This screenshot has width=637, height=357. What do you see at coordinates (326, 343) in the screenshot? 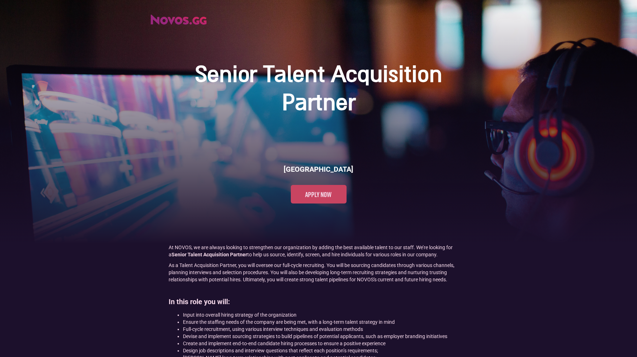
I see `li: Create and implement end-to-end candidate hiring processes to ensure a positive experience` at bounding box center [326, 343].